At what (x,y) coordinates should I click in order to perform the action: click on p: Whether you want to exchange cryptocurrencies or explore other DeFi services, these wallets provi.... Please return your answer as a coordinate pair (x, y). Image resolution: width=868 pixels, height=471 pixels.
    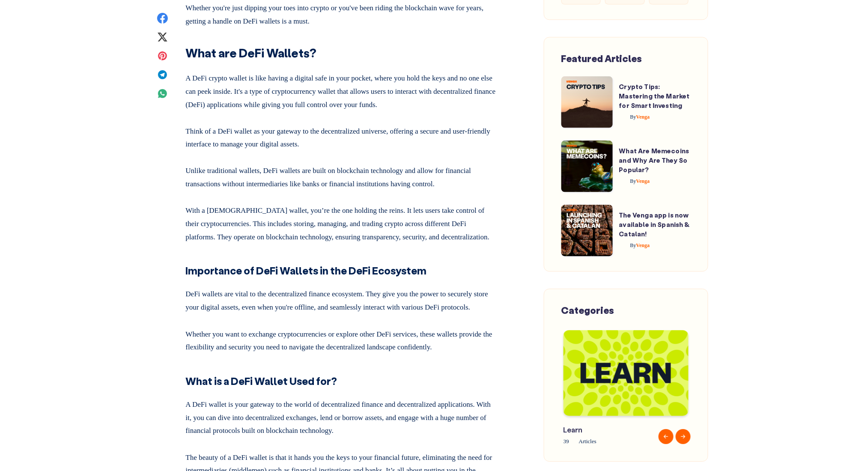
    Looking at the image, I should click on (341, 340).